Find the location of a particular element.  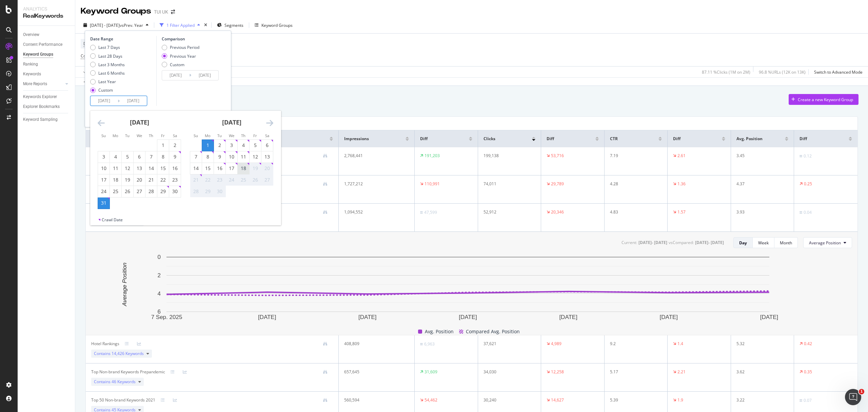

span: Average Position is located at coordinates (825, 243).